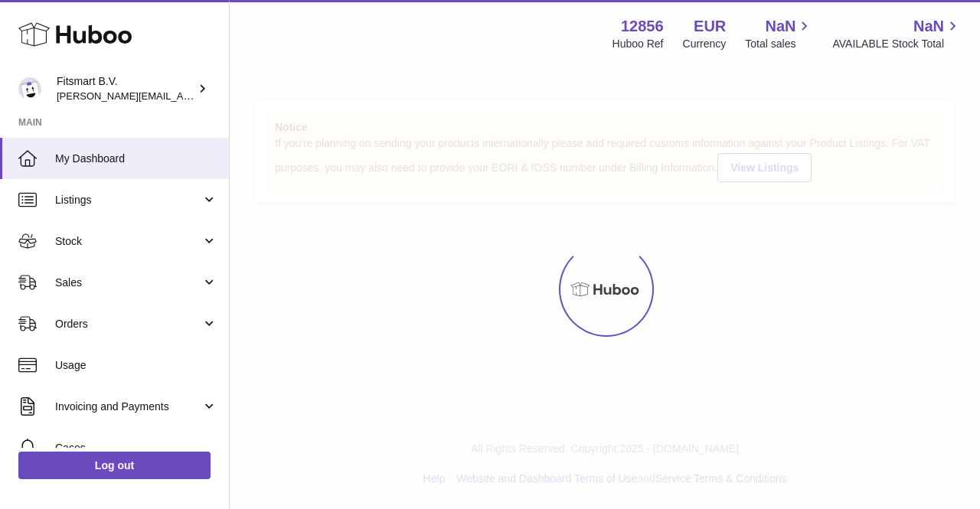 The height and width of the screenshot is (509, 980). Describe the element at coordinates (779, 33) in the screenshot. I see `a: NaN Total sales` at that location.